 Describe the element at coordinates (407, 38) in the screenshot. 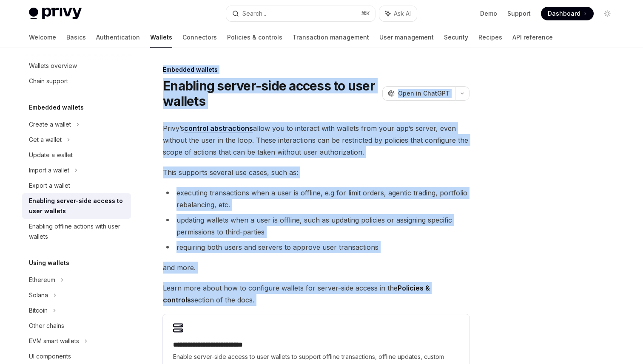

I see `a: User management` at that location.